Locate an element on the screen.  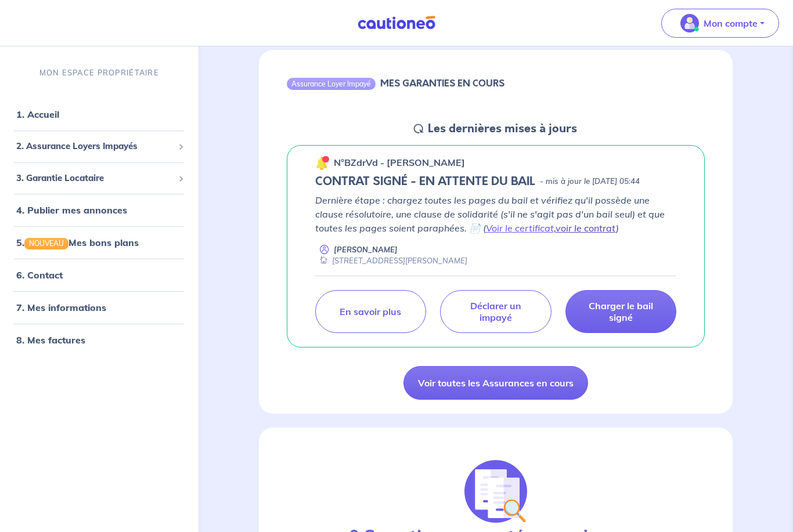
a: 6. Contact is located at coordinates (40, 275).